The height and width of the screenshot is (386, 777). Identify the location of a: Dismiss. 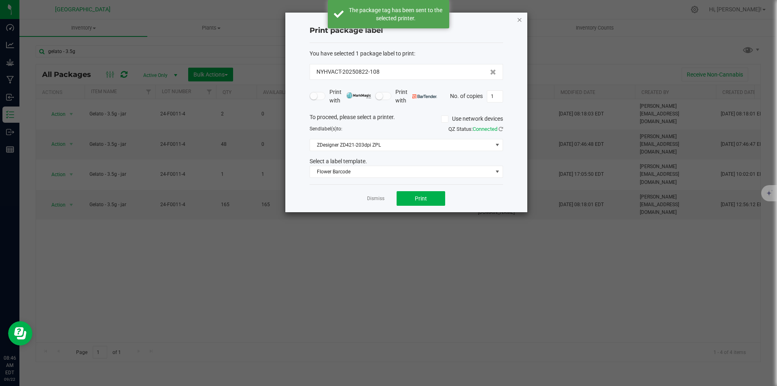
(376, 198).